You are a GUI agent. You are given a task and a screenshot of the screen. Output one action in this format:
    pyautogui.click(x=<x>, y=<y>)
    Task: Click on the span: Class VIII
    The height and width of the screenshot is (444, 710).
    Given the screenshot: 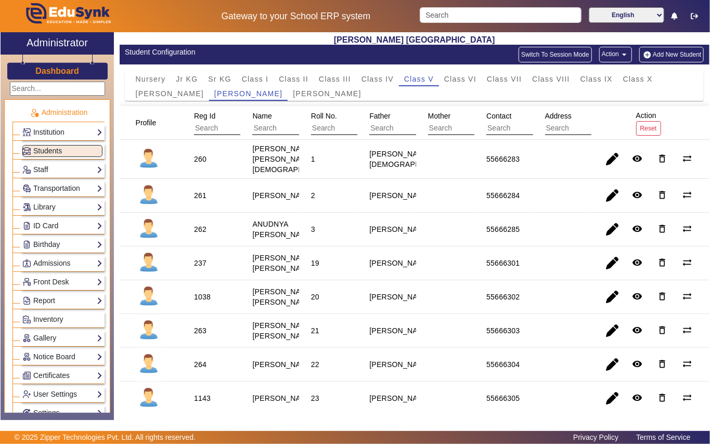 What is the action you would take?
    pyautogui.click(x=551, y=79)
    